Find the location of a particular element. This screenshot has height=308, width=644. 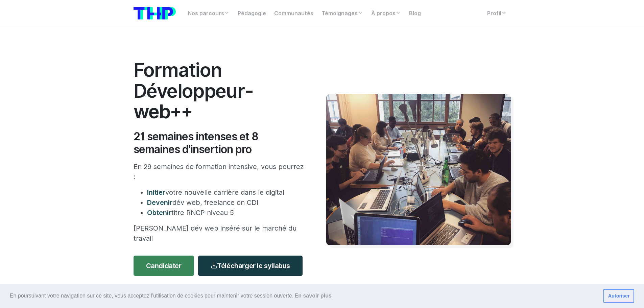

a: learn more about cookies is located at coordinates (313, 296).